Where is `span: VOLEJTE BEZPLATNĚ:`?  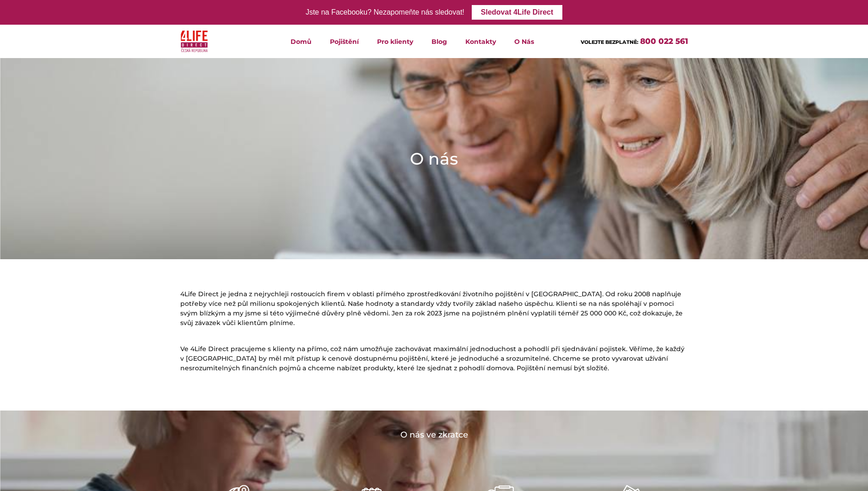
span: VOLEJTE BEZPLATNĚ: is located at coordinates (609, 42).